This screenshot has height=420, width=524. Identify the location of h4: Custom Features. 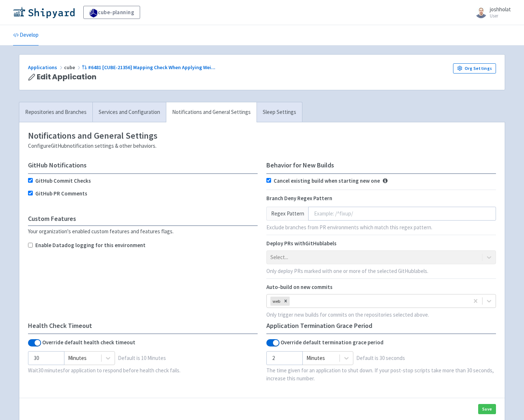
(143, 219).